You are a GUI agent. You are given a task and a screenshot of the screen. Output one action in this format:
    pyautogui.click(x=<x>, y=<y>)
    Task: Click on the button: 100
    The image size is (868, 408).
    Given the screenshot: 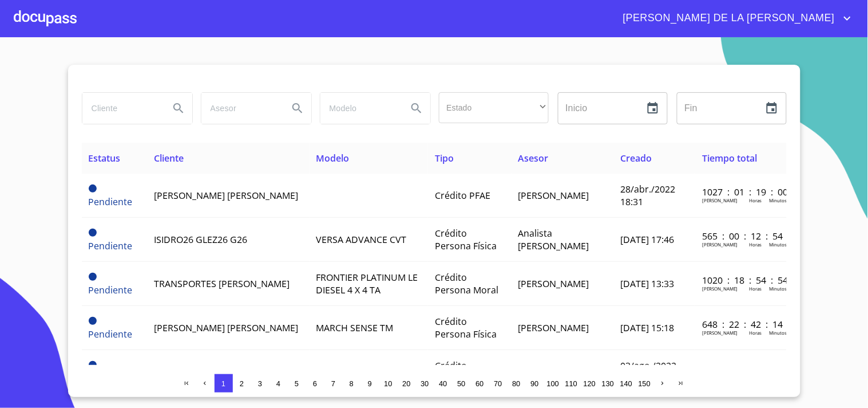 What is the action you would take?
    pyautogui.click(x=553, y=383)
    